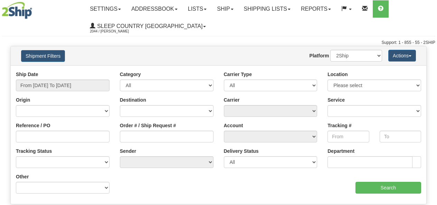 This screenshot has width=437, height=205. I want to click on label: Carrier, so click(232, 100).